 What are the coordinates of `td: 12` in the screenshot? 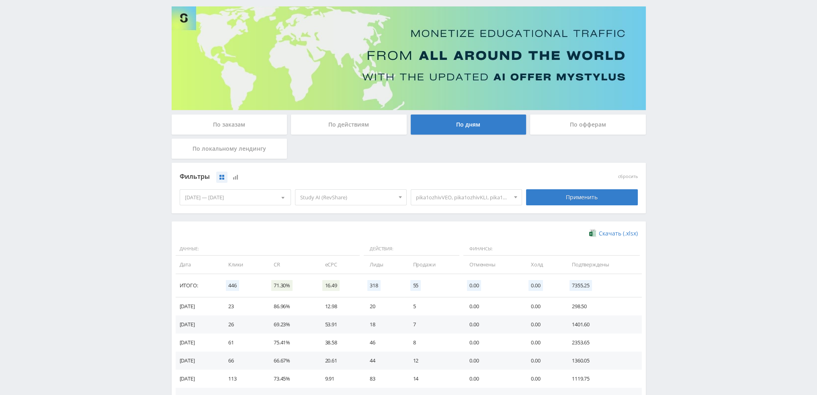 It's located at (433, 361).